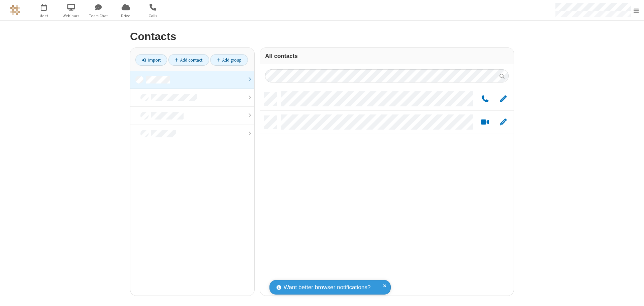 The height and width of the screenshot is (306, 644). I want to click on h3: All contacts, so click(387, 56).